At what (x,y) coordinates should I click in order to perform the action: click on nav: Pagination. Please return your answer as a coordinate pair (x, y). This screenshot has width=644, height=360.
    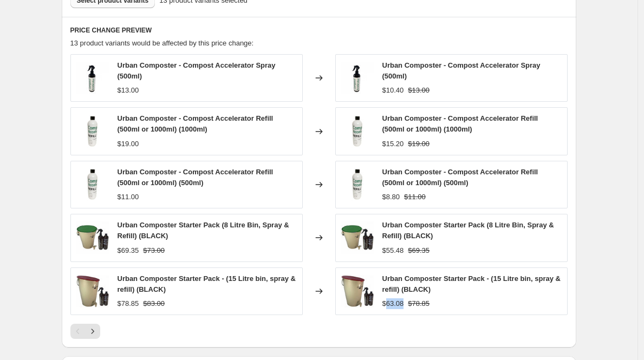
    Looking at the image, I should click on (85, 331).